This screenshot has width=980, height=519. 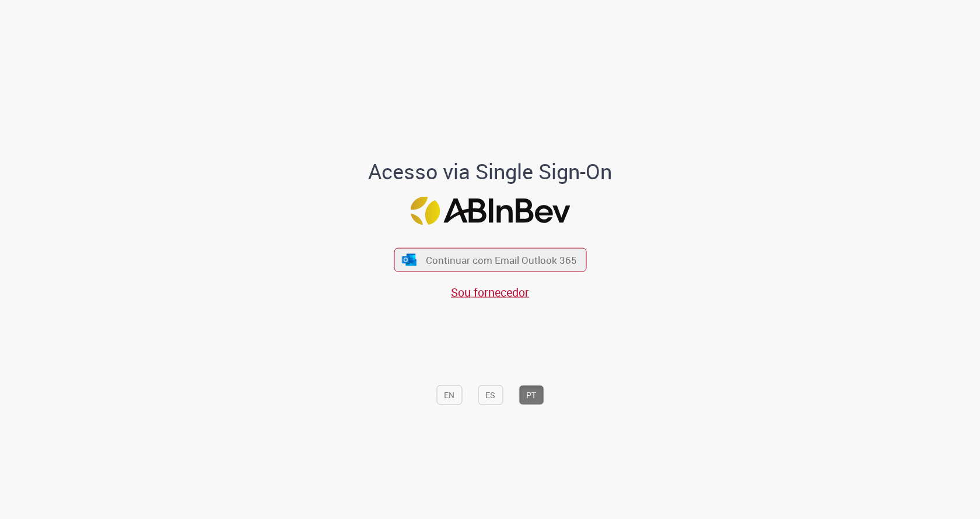 What do you see at coordinates (490, 171) in the screenshot?
I see `h1: Acesso via Single Sign-On` at bounding box center [490, 171].